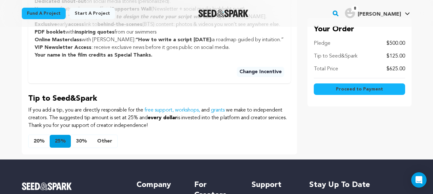 The height and width of the screenshot is (194, 433). I want to click on button: 20%, so click(39, 142).